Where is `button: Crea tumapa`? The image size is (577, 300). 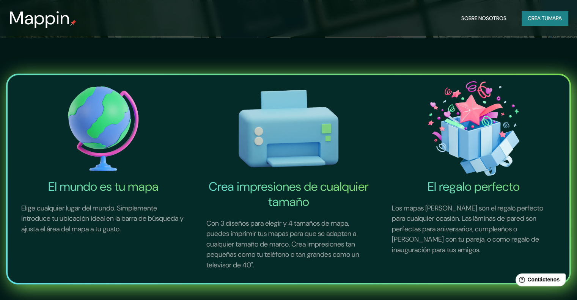 button: Crea tumapa is located at coordinates (544, 18).